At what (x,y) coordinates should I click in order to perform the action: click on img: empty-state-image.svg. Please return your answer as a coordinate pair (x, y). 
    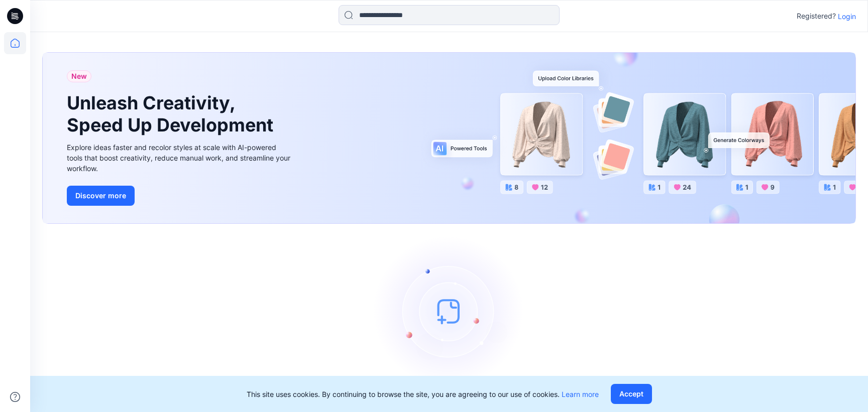
    Looking at the image, I should click on (449, 311).